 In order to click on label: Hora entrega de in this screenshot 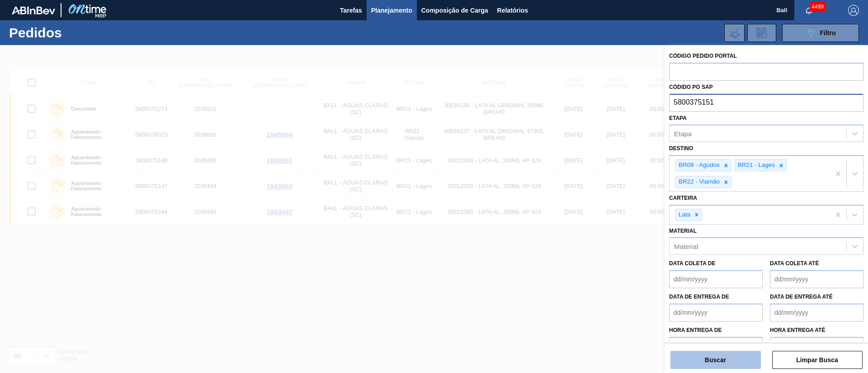, I will do `click(715, 330)`.